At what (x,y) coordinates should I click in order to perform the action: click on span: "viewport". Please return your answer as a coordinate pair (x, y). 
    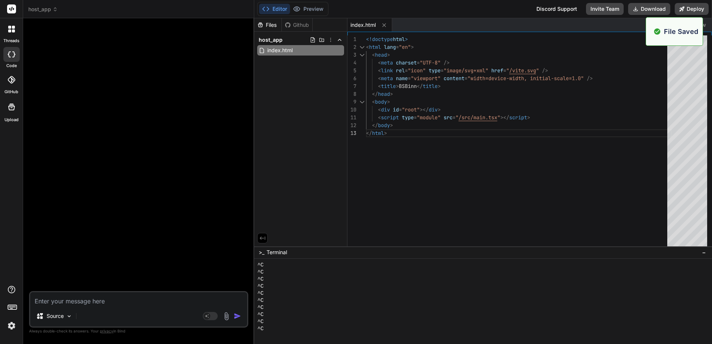
    Looking at the image, I should click on (426, 78).